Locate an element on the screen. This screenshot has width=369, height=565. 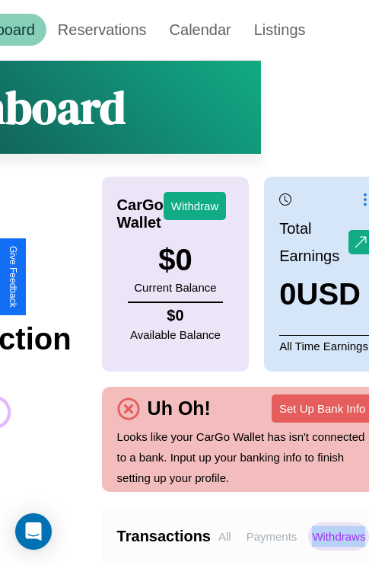
p: Payments is located at coordinates (272, 536).